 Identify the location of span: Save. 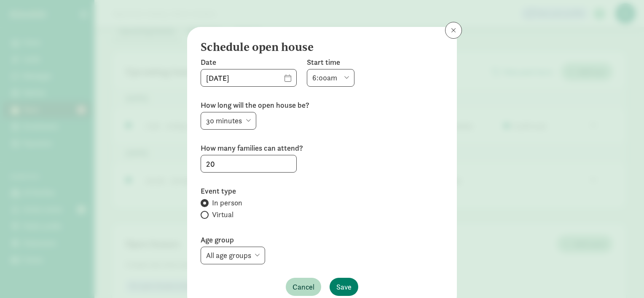
(344, 287).